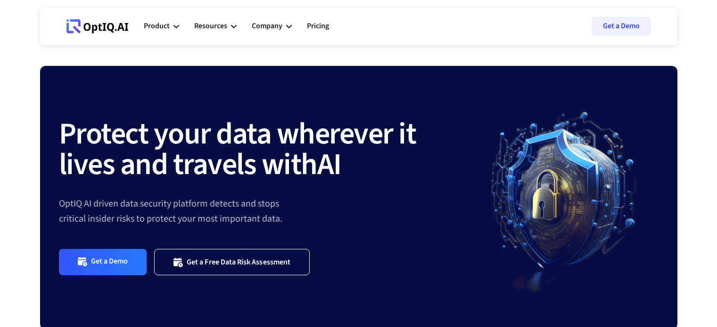 The height and width of the screenshot is (327, 717). What do you see at coordinates (66, 33) in the screenshot?
I see `div: Webflow Homepage` at bounding box center [66, 33].